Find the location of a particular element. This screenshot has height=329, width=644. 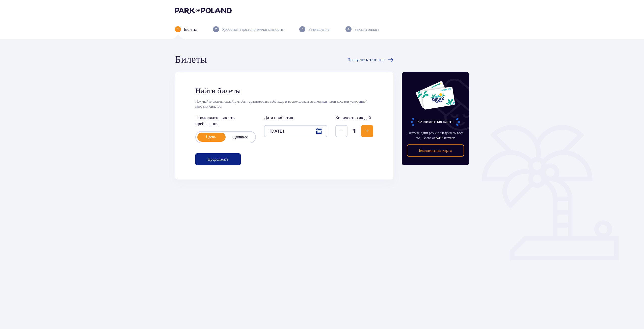

font: Покупайте билеты онлайн, чтобы гарантировать себе вход и воспользоваться специальными кассами уск... is located at coordinates (281, 104).